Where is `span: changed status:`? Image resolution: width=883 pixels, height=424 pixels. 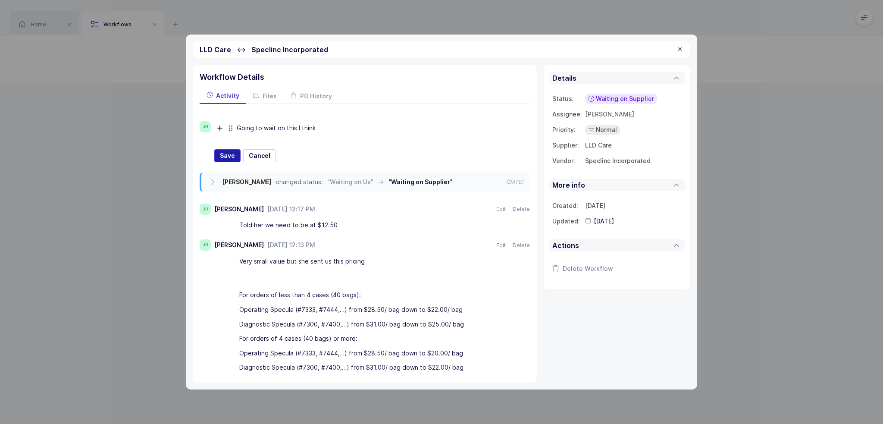 span: changed status: is located at coordinates (299, 182).